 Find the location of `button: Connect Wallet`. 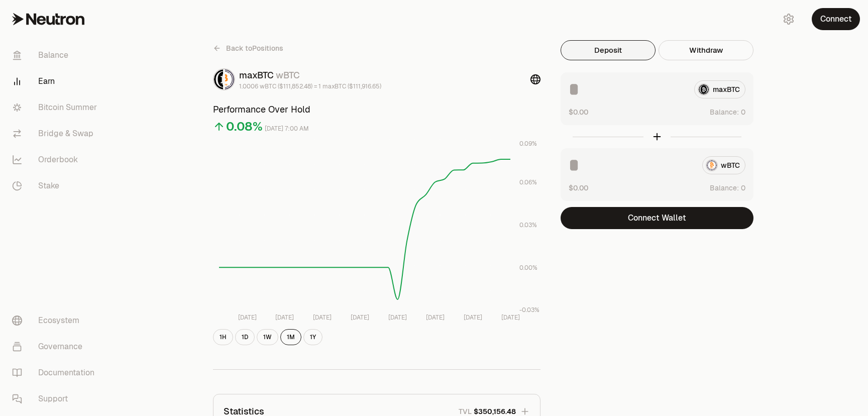

button: Connect Wallet is located at coordinates (657, 218).